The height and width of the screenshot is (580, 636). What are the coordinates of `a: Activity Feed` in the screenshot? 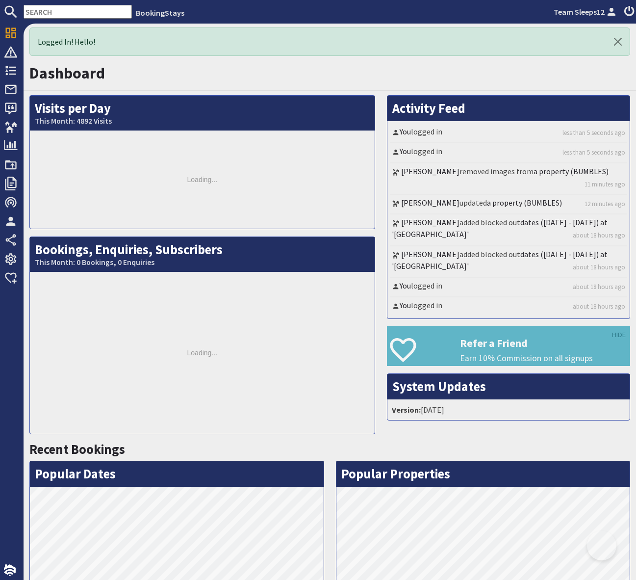 It's located at (429, 108).